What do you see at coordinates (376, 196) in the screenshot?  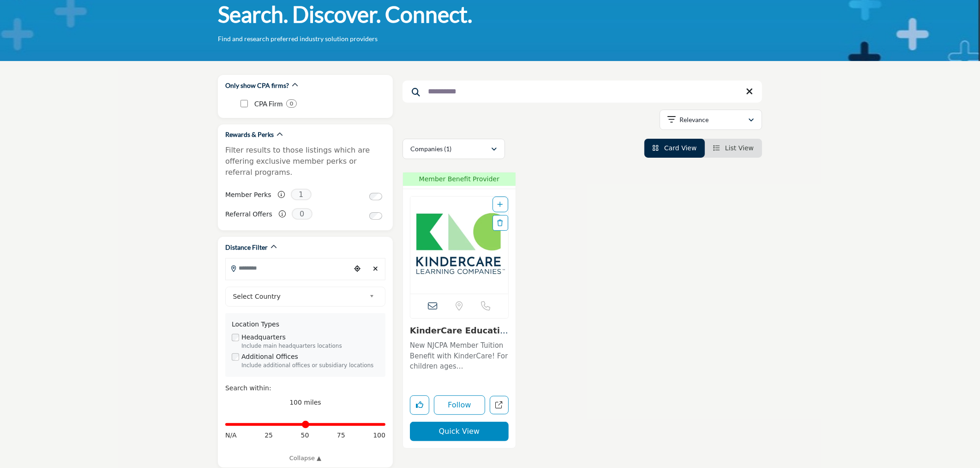 I see `input: Switch to Member Perks` at bounding box center [376, 196].